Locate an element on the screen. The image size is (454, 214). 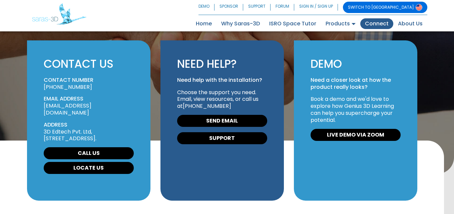
a: SPONSOR is located at coordinates (229, 7).